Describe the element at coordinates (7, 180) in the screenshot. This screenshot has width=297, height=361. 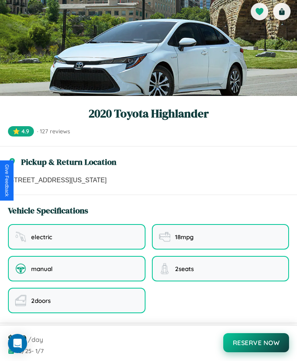
I see `div: Give Feedback` at that location.